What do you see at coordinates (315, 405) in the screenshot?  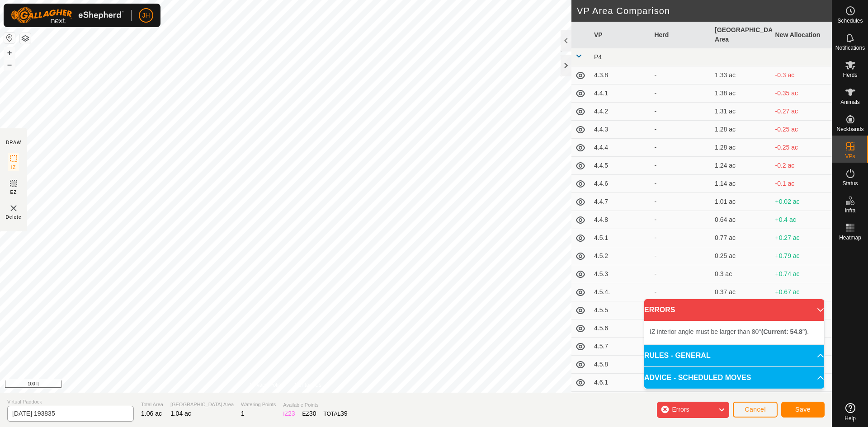 I see `span: Available Points` at bounding box center [315, 405].